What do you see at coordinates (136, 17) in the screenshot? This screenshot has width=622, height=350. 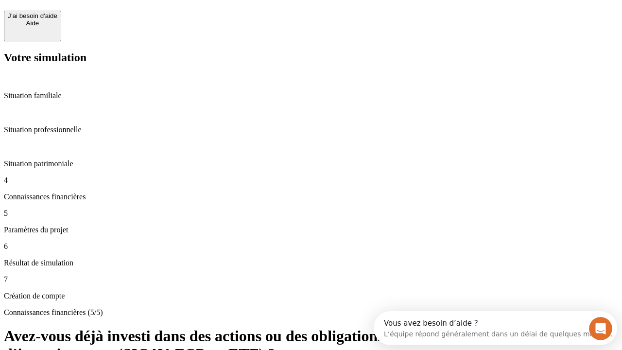 I see `div: Ouvrir le Messenger Intercom` at bounding box center [136, 17].